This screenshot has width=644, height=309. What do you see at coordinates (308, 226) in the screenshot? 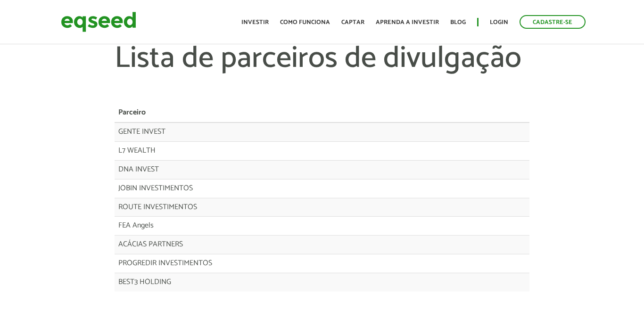
I see `td: FEA Angels` at bounding box center [308, 226].